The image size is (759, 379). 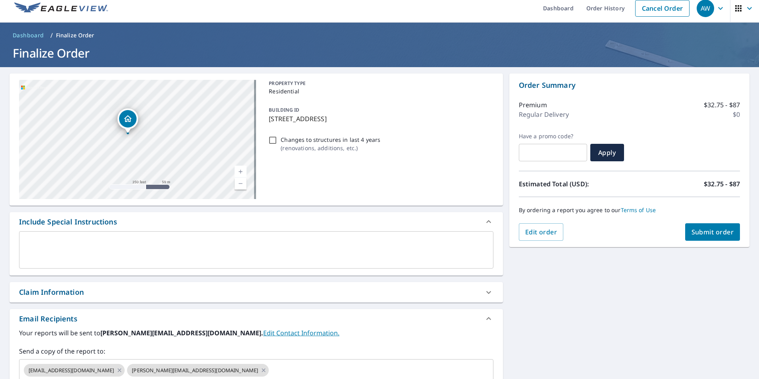 I want to click on span: Submit order, so click(x=713, y=232).